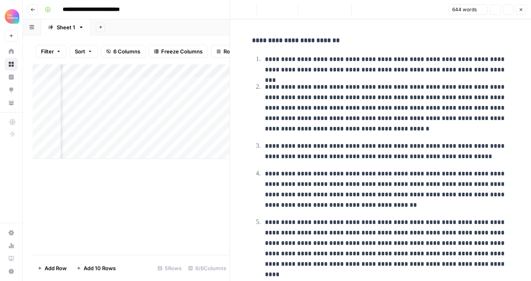 This screenshot has height=281, width=531. Describe the element at coordinates (11, 259) in the screenshot. I see `a: Learning Hub` at that location.